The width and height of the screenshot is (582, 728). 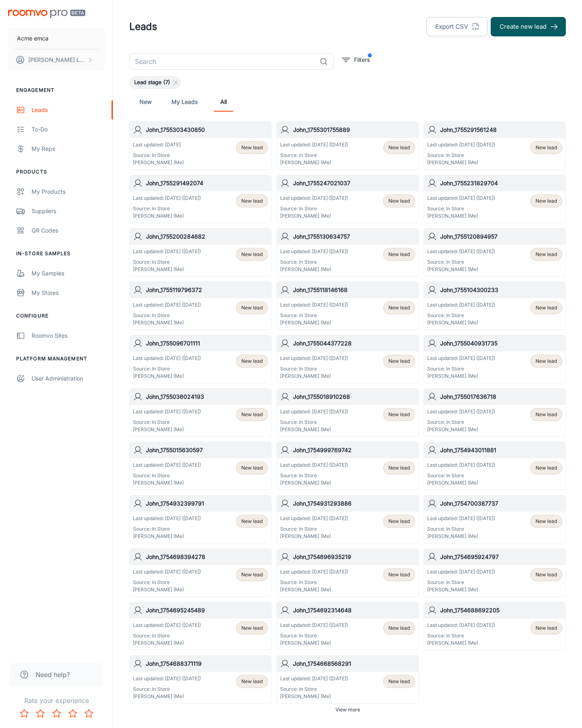 What do you see at coordinates (354, 397) in the screenshot?
I see `h6: John_1755018910268` at bounding box center [354, 397].